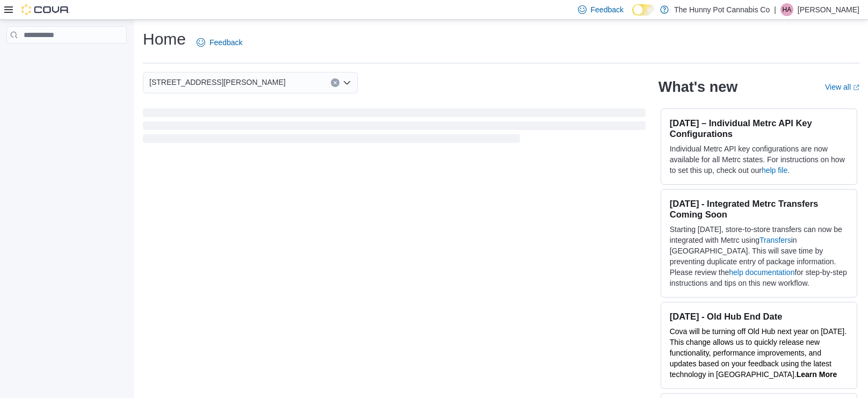 This screenshot has height=398, width=868. I want to click on strong: Learn More, so click(816, 374).